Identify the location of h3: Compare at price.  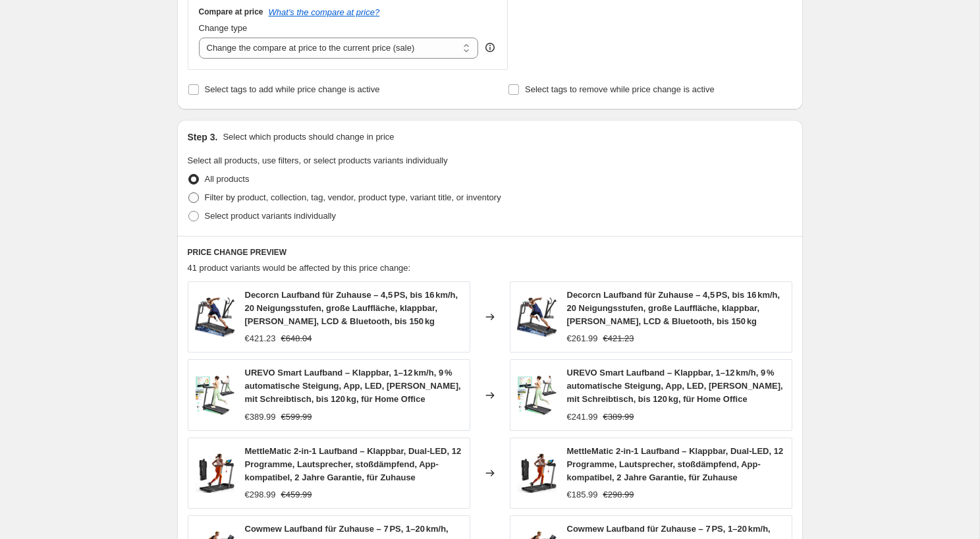
(231, 12).